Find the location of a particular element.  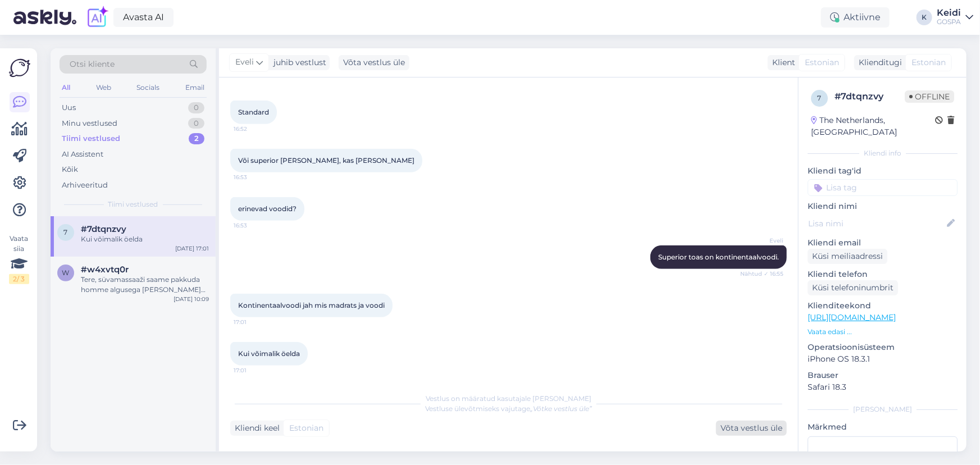

img: explore-ai is located at coordinates (97, 18).